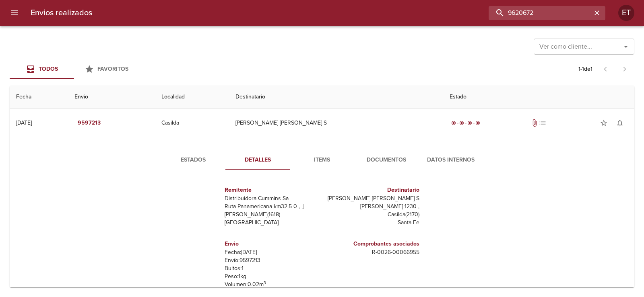 Image resolution: width=644 pixels, height=297 pixels. What do you see at coordinates (74, 69) in the screenshot?
I see `div: Tabs Envios` at bounding box center [74, 69].